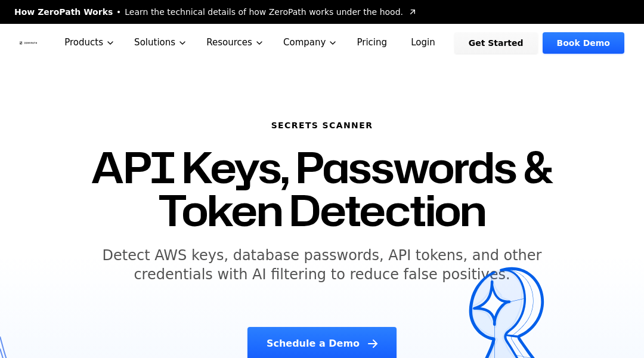  Describe the element at coordinates (216, 12) in the screenshot. I see `a: How ZeroPath WorksLearn the technical details of how ZeroPath works under the hood.` at that location.